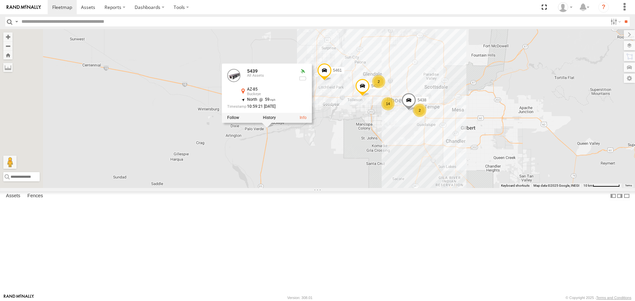 Image resolution: width=635 pixels, height=301 pixels. What do you see at coordinates (233, 118) in the screenshot?
I see `label: Realtime tracking of Asset` at bounding box center [233, 118].